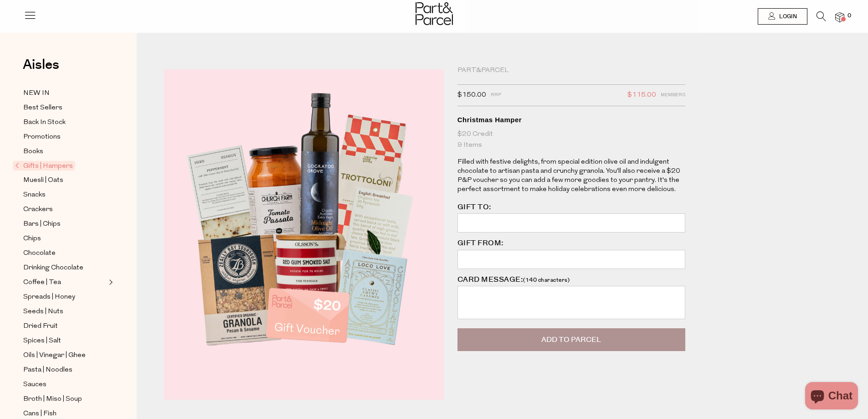  Describe the element at coordinates (787, 16) in the screenshot. I see `span: Login` at that location.